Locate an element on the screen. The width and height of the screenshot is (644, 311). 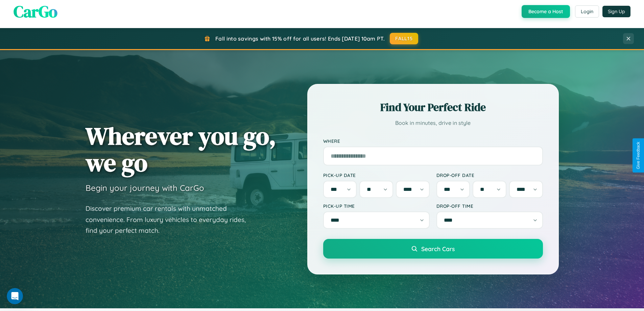
label: Drop-off Time is located at coordinates (490, 205).